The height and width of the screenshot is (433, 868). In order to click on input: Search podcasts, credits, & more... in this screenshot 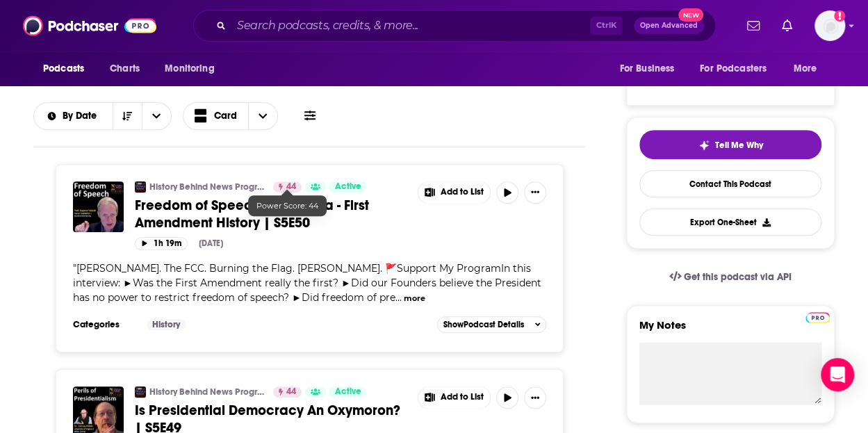, I will do `click(410, 26)`.